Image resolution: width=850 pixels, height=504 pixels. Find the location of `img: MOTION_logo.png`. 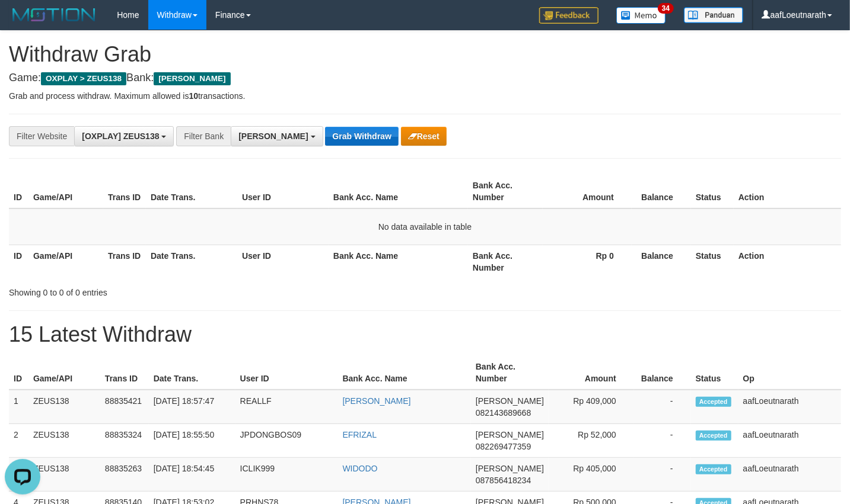

img: MOTION_logo.png is located at coordinates (54, 15).